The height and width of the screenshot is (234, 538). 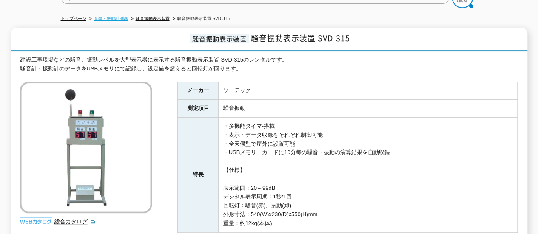 I want to click on th: 測定項目, so click(x=198, y=109).